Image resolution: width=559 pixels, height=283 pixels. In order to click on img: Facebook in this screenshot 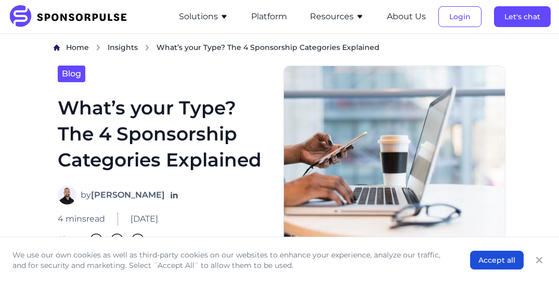, I will do `click(117, 240)`.